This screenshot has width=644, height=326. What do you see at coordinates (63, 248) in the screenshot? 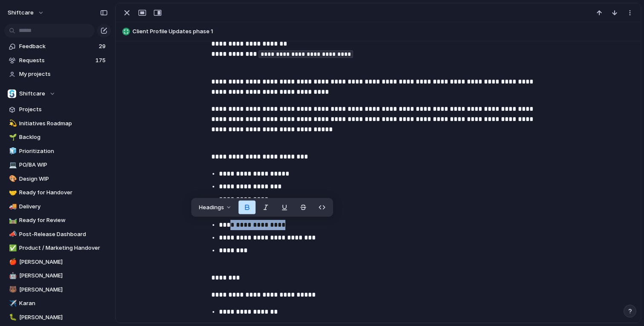
I see `span: Product / Marketing Handover` at bounding box center [63, 248].